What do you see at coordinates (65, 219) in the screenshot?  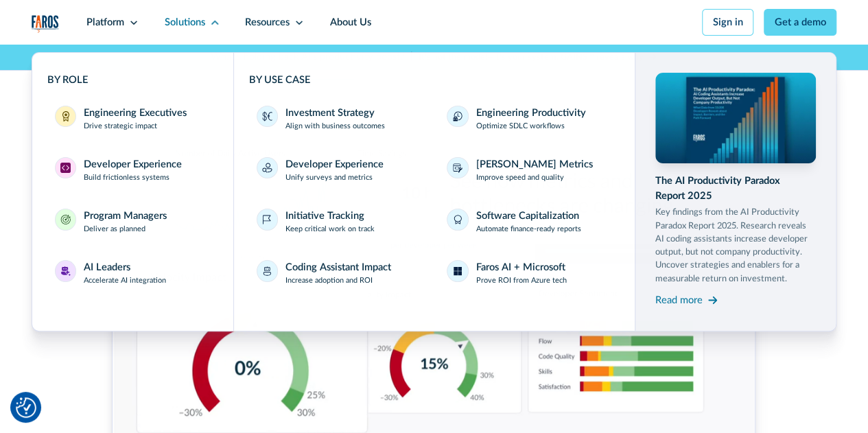 I see `img: Program Managers` at bounding box center [65, 219].